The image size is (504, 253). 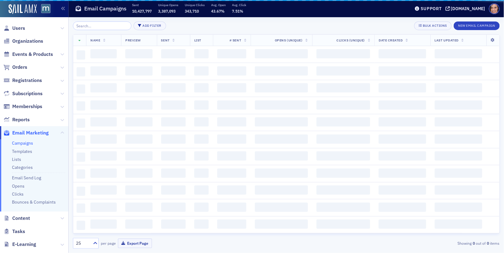 What do you see at coordinates (23, 80) in the screenshot?
I see `a: Registrations` at bounding box center [23, 80].